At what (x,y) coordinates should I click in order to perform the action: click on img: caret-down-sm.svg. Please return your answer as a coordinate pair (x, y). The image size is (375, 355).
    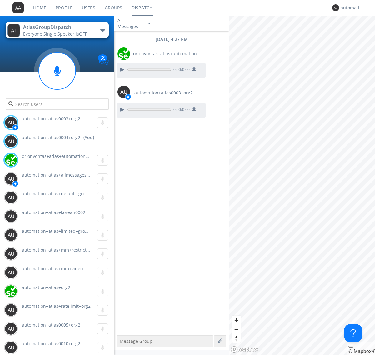
    Looking at the image, I should click on (150, 23).